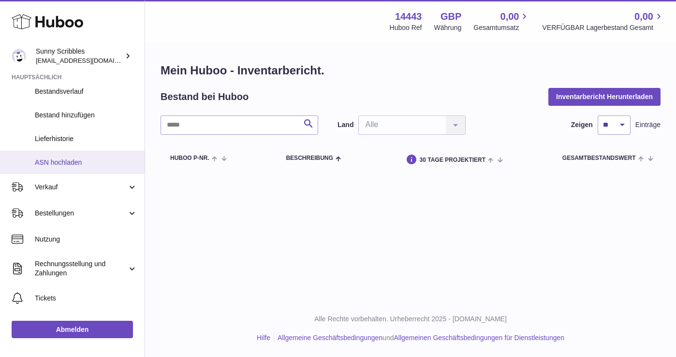 This screenshot has width=676, height=357. What do you see at coordinates (330, 338) in the screenshot?
I see `a: Allgemeine Geschäftsbedingungen` at bounding box center [330, 338].